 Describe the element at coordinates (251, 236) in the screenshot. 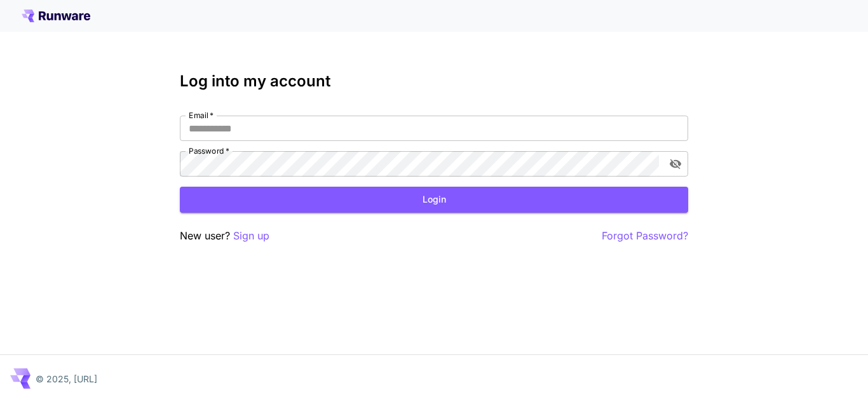

I see `button: Sign up` at that location.